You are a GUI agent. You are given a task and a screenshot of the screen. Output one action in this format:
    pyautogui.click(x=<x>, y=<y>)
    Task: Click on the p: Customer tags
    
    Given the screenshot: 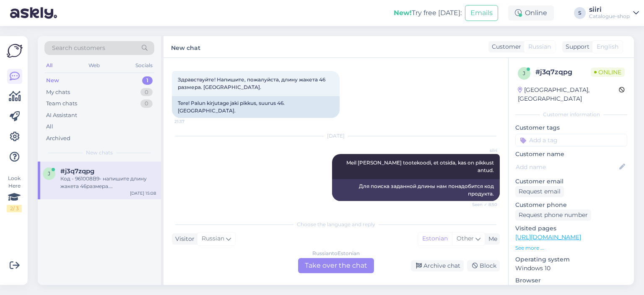 What is the action you would take?
    pyautogui.click(x=571, y=128)
    